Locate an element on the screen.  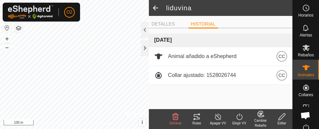
li: HISTORIAL is located at coordinates (204, 25).